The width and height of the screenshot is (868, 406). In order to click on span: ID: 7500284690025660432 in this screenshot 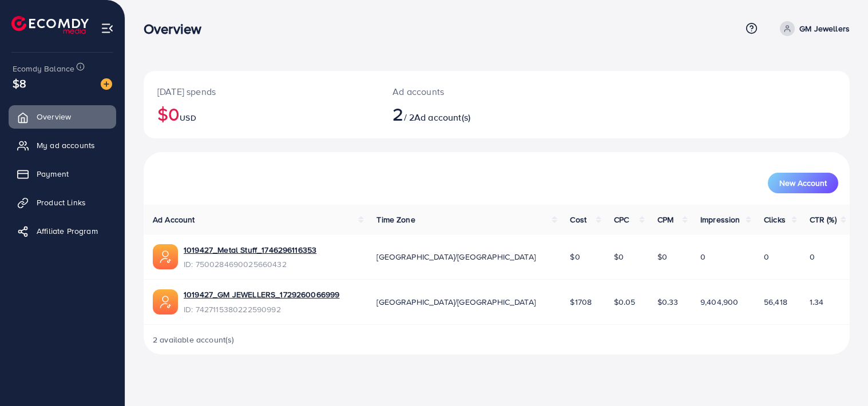, I will do `click(250, 264)`.